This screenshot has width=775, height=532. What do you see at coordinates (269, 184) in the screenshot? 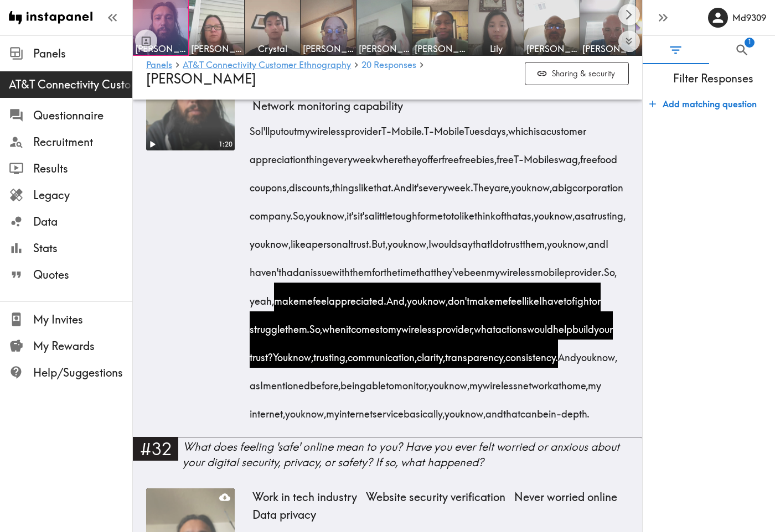
I see `span: coupons,` at bounding box center [269, 184].